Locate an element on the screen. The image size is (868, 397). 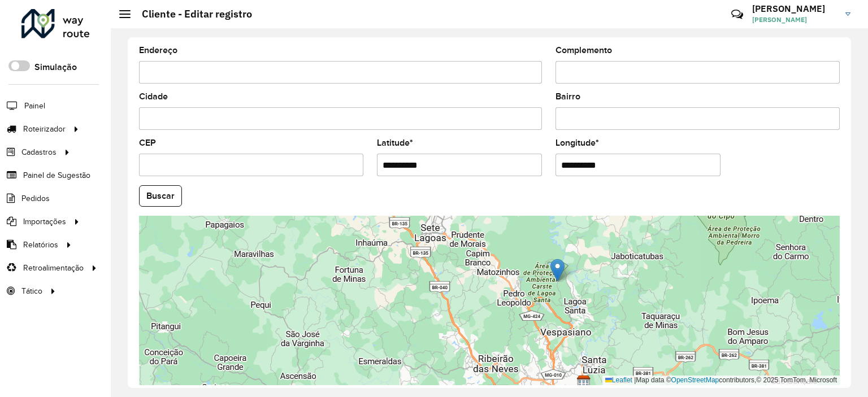
a: Contato Rápido is located at coordinates (737, 14).